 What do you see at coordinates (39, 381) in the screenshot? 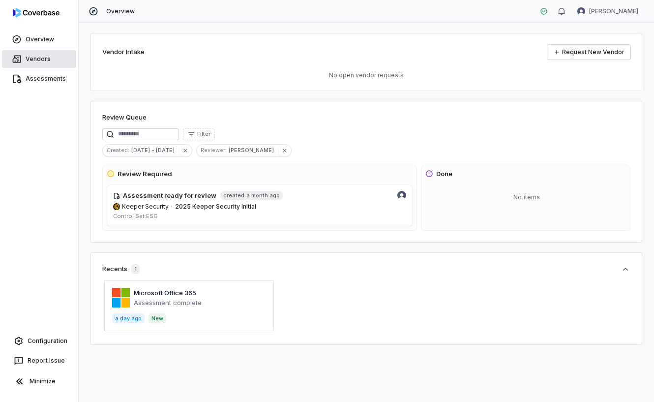
I see `button: Minimize` at bounding box center [39, 381].